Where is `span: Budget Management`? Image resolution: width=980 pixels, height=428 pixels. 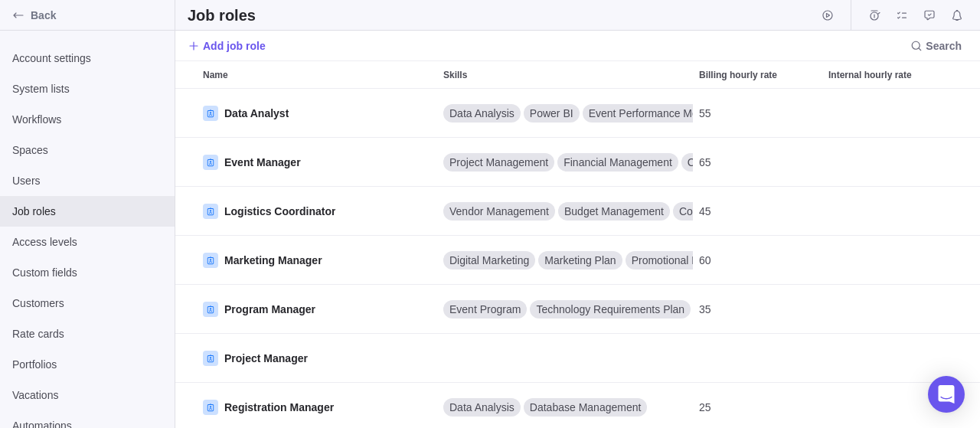
span: Budget Management is located at coordinates (614, 211).